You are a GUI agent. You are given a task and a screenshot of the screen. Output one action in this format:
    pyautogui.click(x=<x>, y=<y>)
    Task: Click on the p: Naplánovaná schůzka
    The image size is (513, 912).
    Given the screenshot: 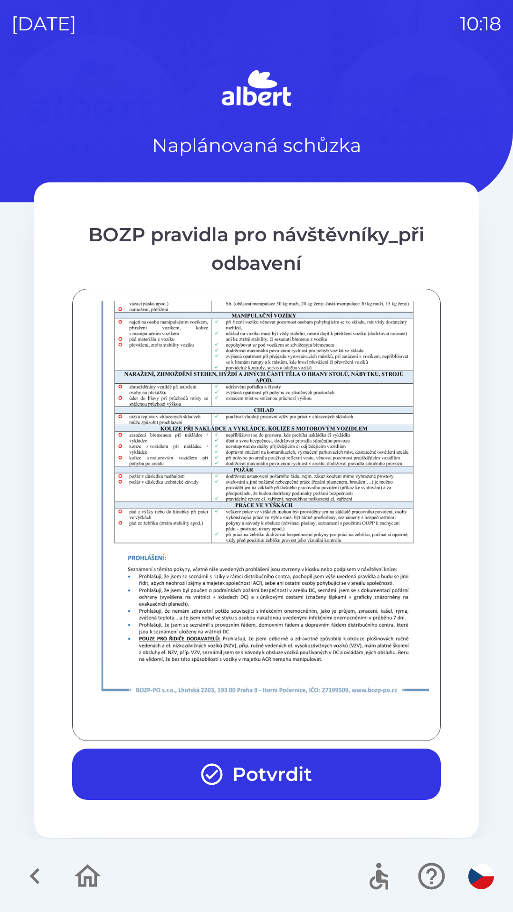 What is the action you would take?
    pyautogui.click(x=257, y=145)
    